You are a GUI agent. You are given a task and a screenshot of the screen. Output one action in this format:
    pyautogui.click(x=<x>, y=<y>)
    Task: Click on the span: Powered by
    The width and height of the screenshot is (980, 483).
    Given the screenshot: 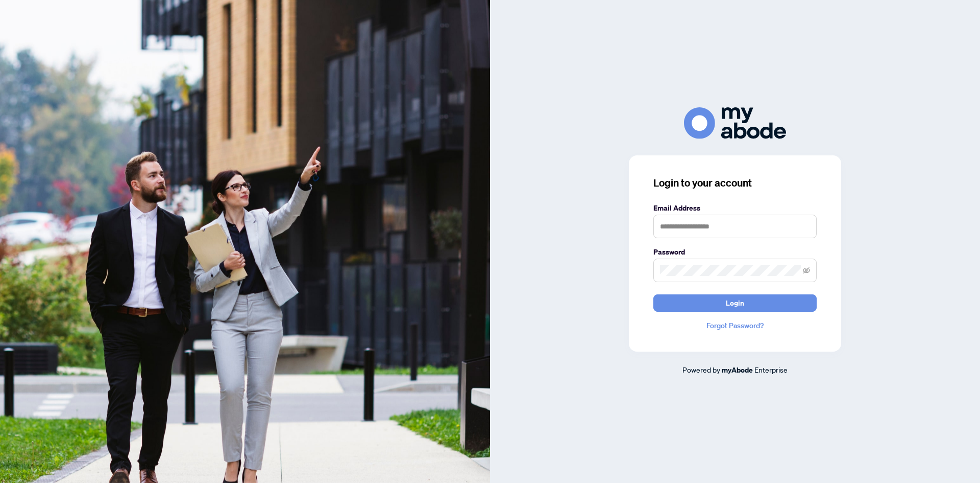 What is the action you would take?
    pyautogui.click(x=701, y=369)
    